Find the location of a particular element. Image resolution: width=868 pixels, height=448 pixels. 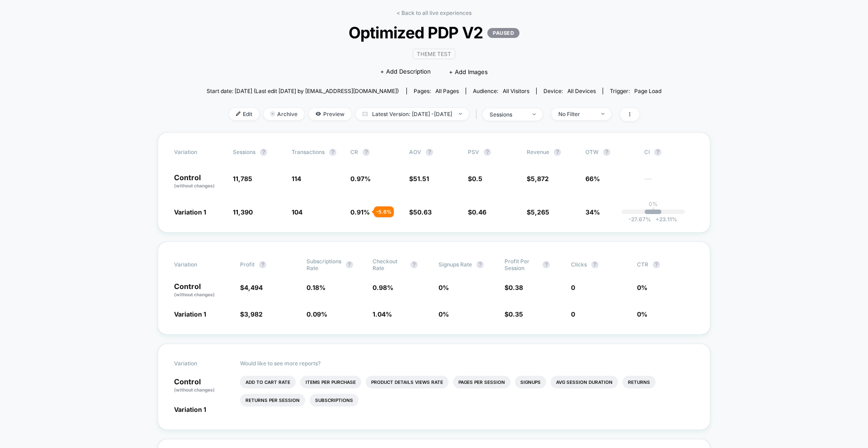

span: + Add Images is located at coordinates (469, 71).